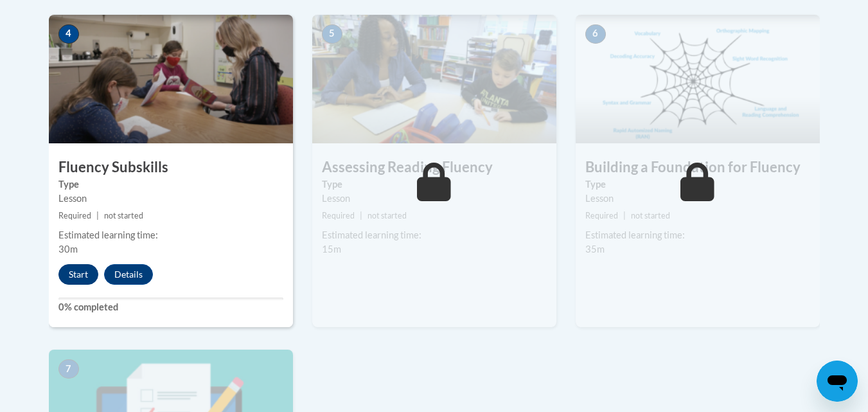 Image resolution: width=868 pixels, height=412 pixels. Describe the element at coordinates (697, 167) in the screenshot. I see `h3: Building a Foundation for Fluency` at that location.